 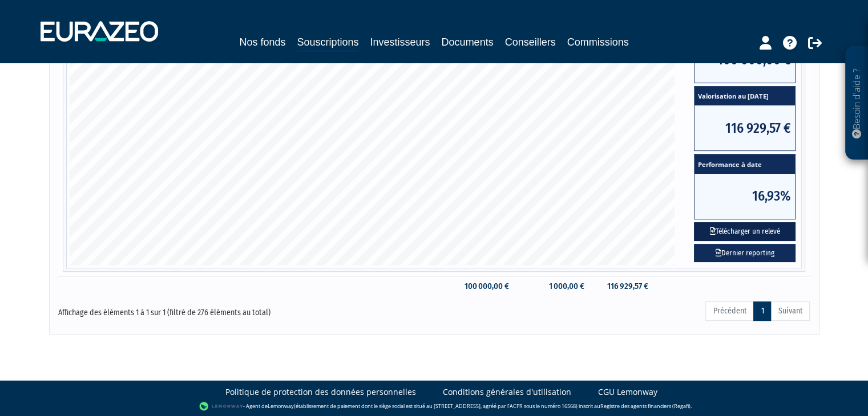 I want to click on p: Besoin d'aide ?, so click(x=856, y=103).